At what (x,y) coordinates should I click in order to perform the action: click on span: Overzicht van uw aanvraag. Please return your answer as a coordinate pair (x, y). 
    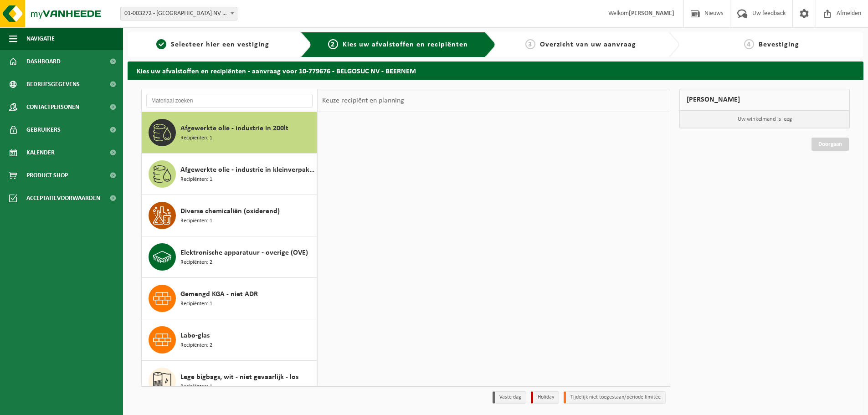
    Looking at the image, I should click on (588, 45).